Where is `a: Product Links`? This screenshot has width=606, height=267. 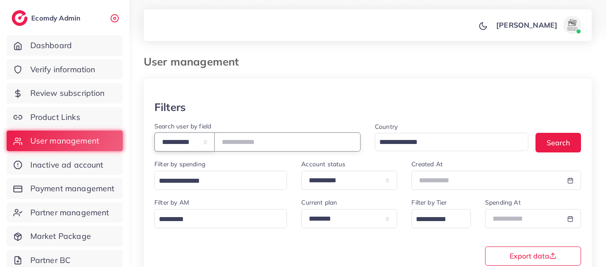 a: Product Links is located at coordinates (65, 117).